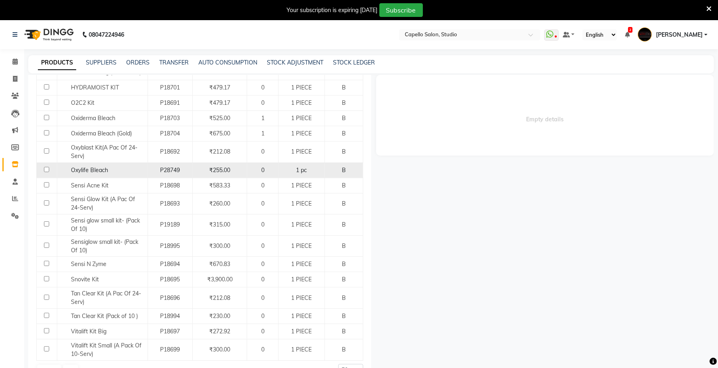 The height and width of the screenshot is (368, 718). What do you see at coordinates (93, 118) in the screenshot?
I see `span: Oxiderma Bleach` at bounding box center [93, 118].